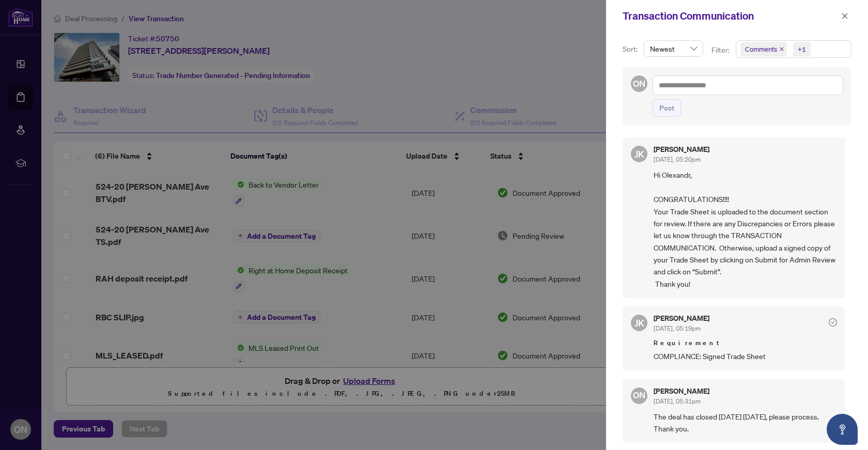 Image resolution: width=868 pixels, height=450 pixels. Describe the element at coordinates (730, 16) in the screenshot. I see `div: Transaction Communication` at that location.